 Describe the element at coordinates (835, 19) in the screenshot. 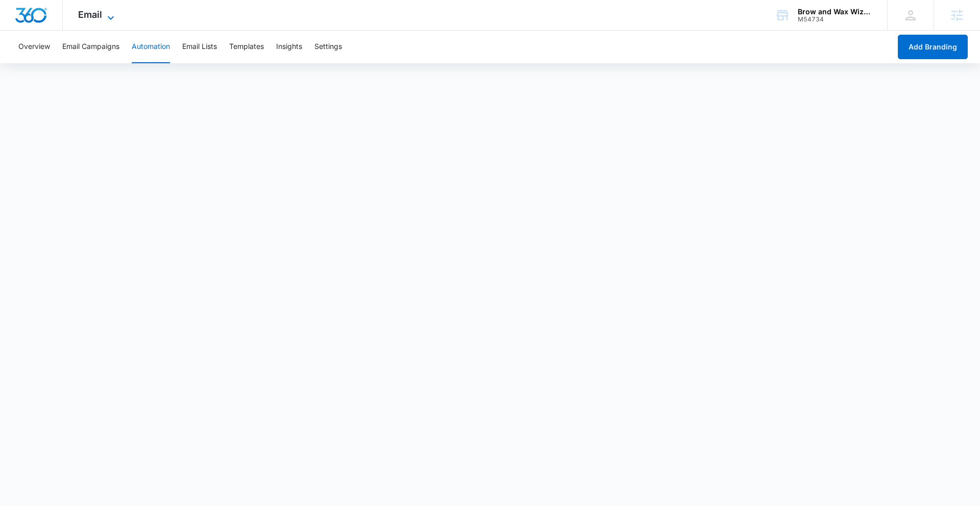

I see `div: account id` at that location.